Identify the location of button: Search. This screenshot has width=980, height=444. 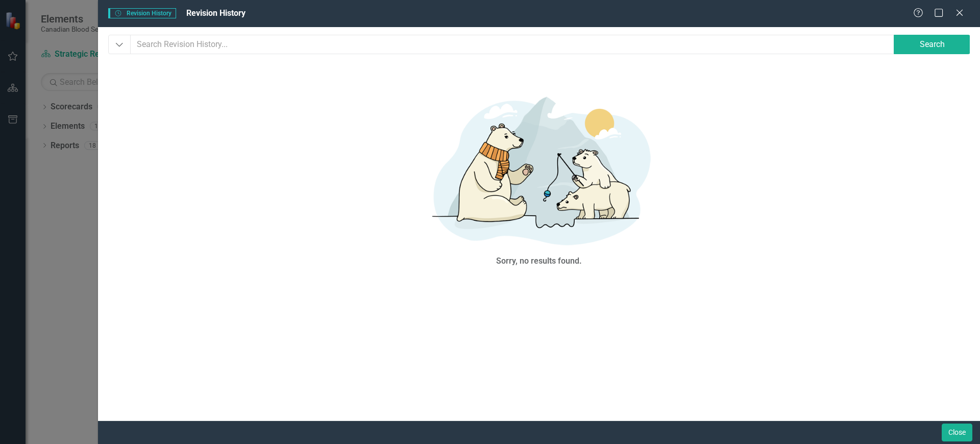
(932, 44).